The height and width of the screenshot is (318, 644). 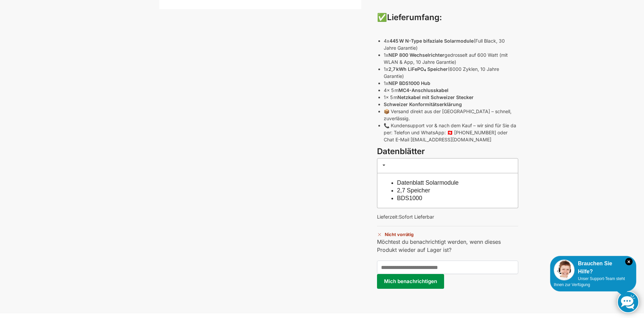 What do you see at coordinates (416, 55) in the screenshot?
I see `strong: NEP 800 Wechselrichter` at bounding box center [416, 55].